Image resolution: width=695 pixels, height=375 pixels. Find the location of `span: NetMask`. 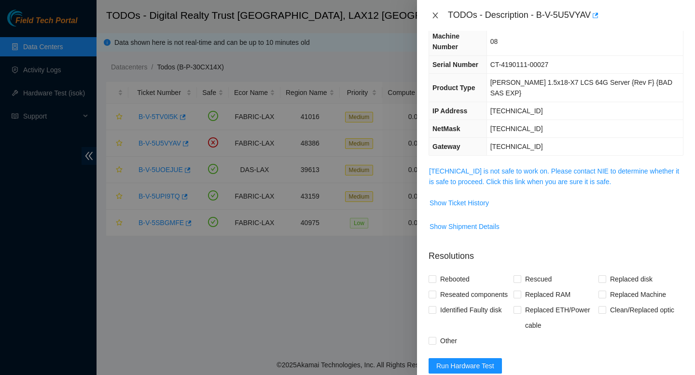

span: NetMask is located at coordinates (446, 129).